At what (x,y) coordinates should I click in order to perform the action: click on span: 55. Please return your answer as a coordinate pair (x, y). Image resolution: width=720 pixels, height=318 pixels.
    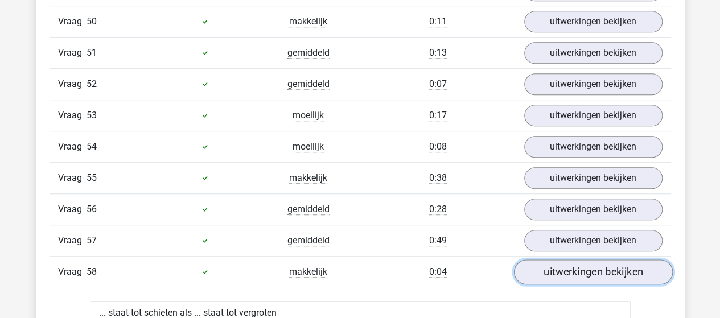
    Looking at the image, I should click on (92, 178).